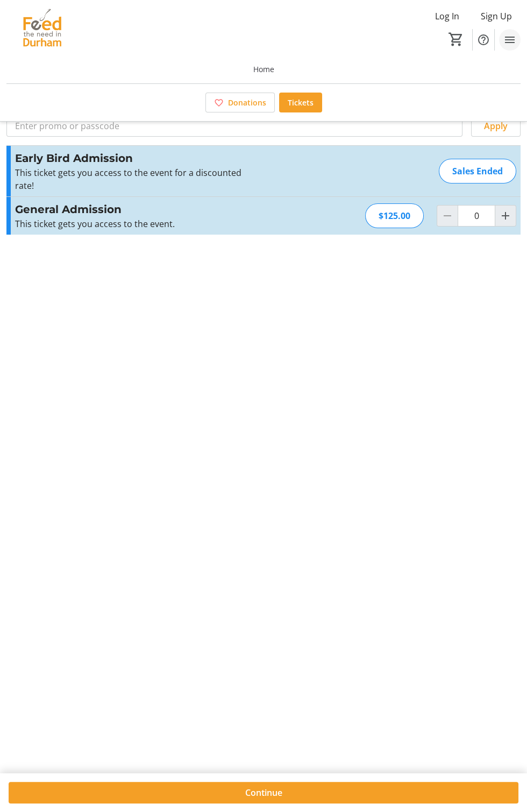 This screenshot has height=812, width=527. Describe the element at coordinates (132, 209) in the screenshot. I see `h3: General Admission` at that location.